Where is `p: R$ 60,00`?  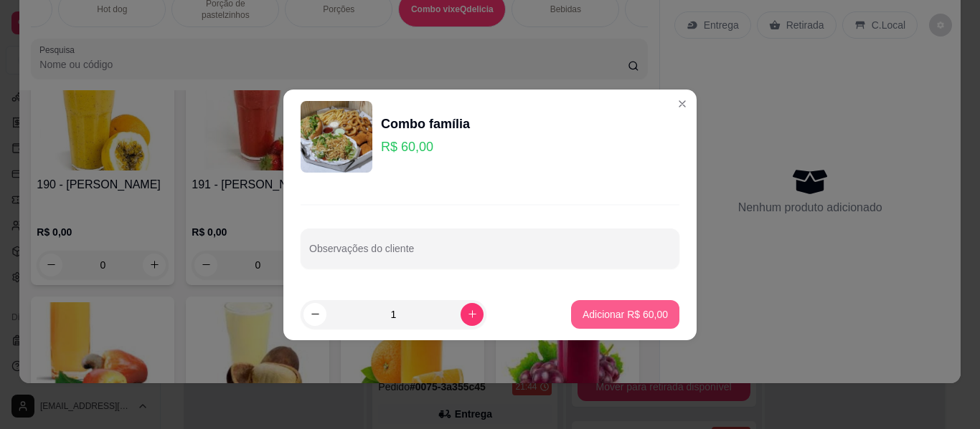 p: R$ 60,00 is located at coordinates (425, 147).